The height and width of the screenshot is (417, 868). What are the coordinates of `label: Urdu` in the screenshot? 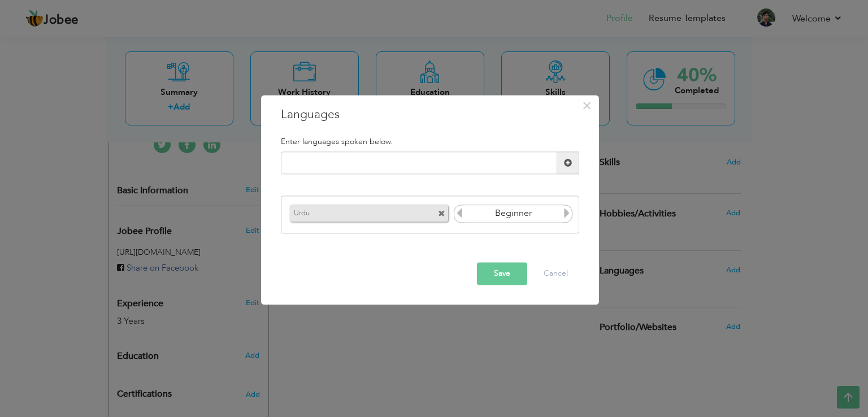 It's located at (353, 212).